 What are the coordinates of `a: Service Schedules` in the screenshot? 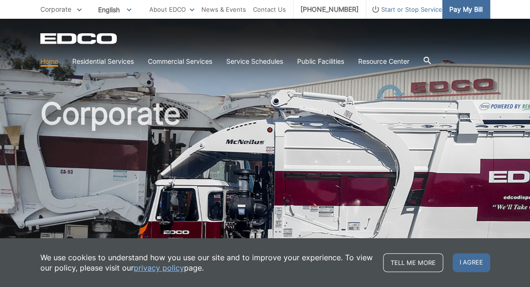 It's located at (254, 61).